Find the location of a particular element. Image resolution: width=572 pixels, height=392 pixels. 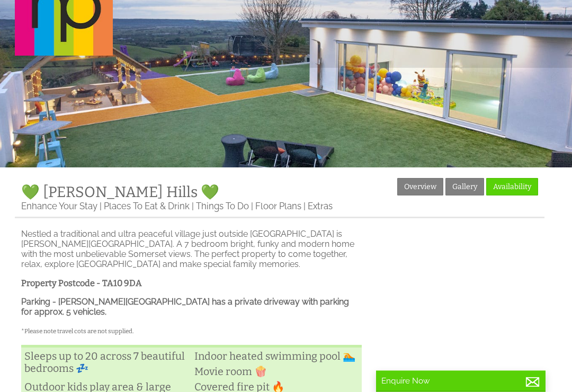

a: Availability is located at coordinates (512, 187).